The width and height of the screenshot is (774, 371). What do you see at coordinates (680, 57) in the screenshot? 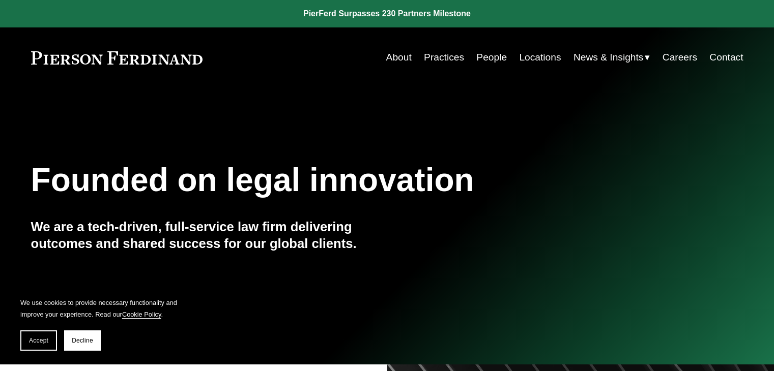
I see `a: Careers` at bounding box center [680, 57].